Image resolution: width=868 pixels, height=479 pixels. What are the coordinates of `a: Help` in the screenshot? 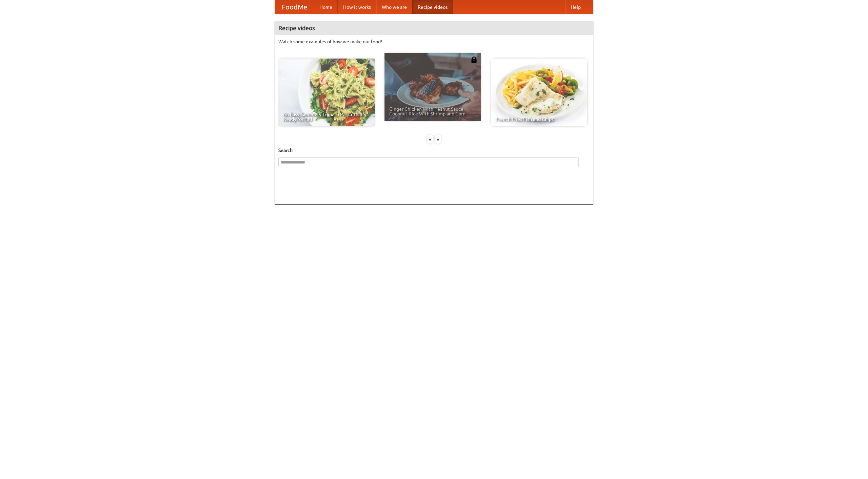 It's located at (575, 7).